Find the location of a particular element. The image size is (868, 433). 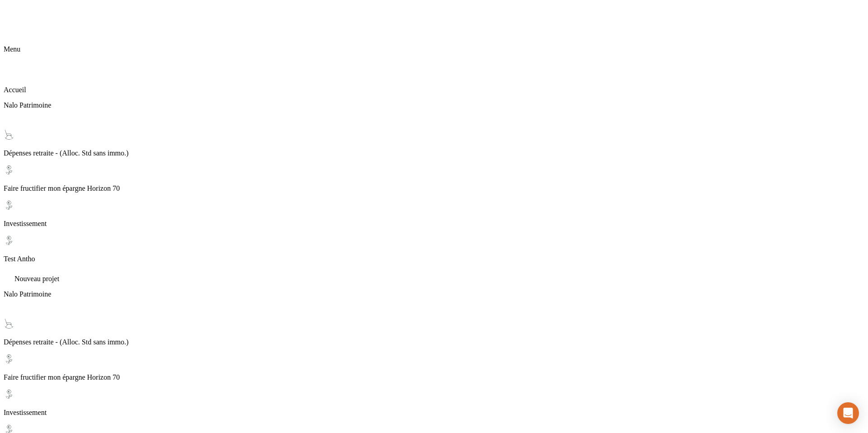

span: Nouveau projet is located at coordinates (37, 278).